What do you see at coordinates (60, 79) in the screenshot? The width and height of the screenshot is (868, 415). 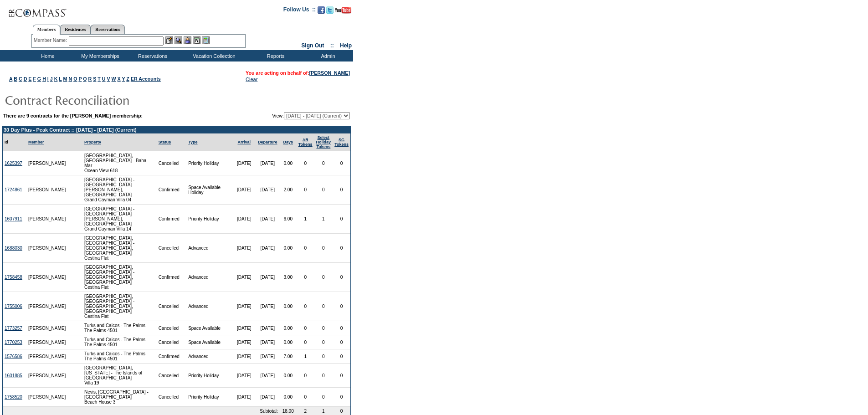 I see `a: L` at bounding box center [60, 79].